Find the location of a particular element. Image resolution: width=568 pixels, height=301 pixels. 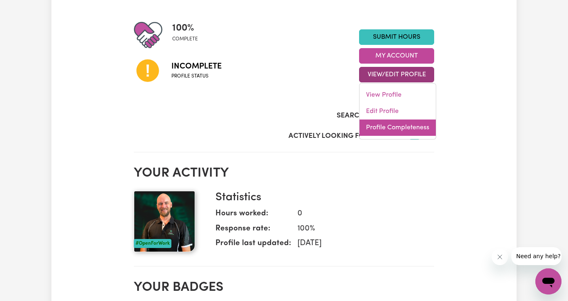

label: Actively Looking for Clients is located at coordinates (343, 136).